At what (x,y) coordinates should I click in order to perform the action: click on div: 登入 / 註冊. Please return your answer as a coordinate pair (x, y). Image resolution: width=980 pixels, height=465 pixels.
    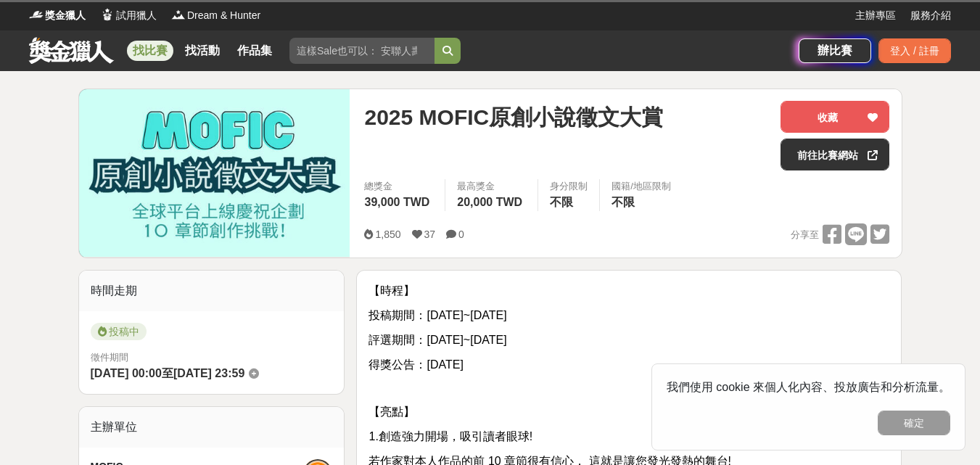
    Looking at the image, I should click on (915, 51).